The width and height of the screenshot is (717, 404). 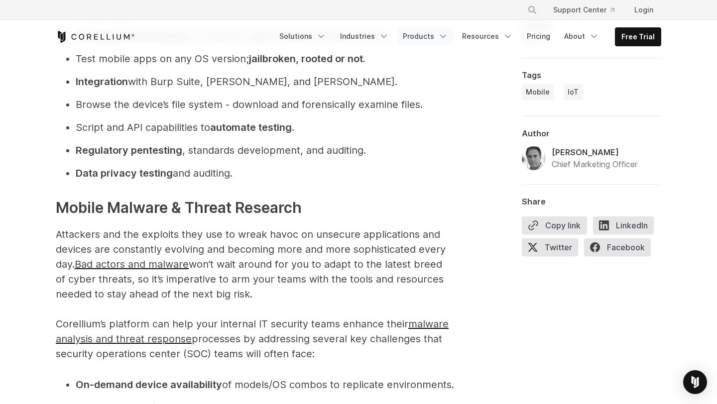 What do you see at coordinates (638, 37) in the screenshot?
I see `a: Free Trial` at bounding box center [638, 37].